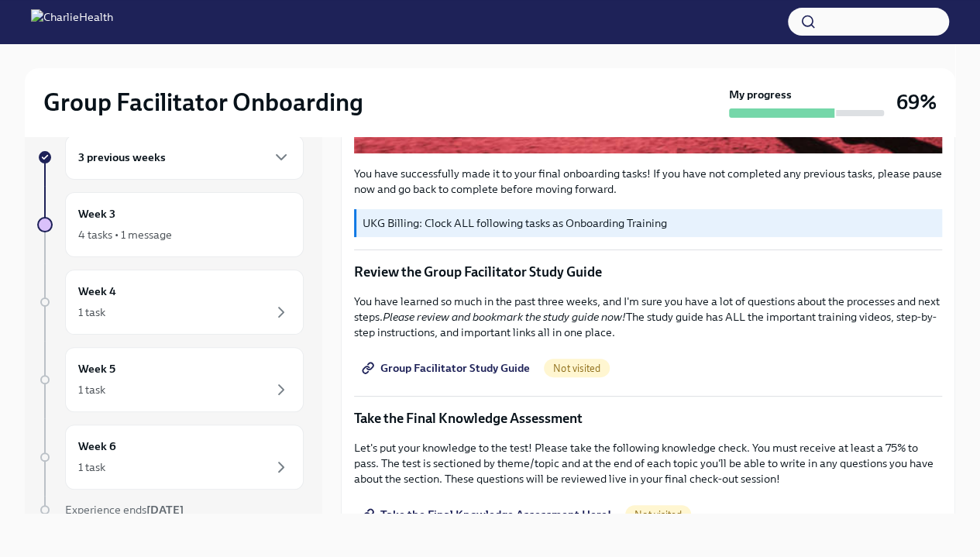  What do you see at coordinates (124, 510) in the screenshot?
I see `span: Experience ends` at bounding box center [124, 510].